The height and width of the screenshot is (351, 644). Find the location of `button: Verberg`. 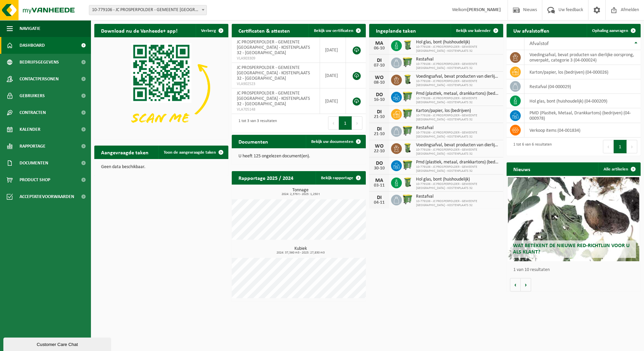

button: Verberg is located at coordinates (211, 31).